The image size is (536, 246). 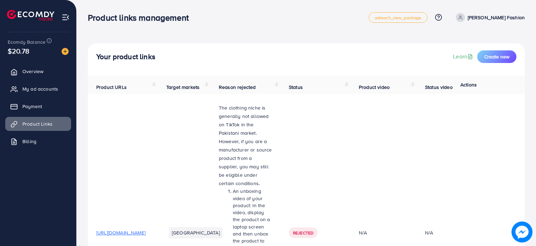 What do you see at coordinates (126, 57) in the screenshot?
I see `h4: Your product links` at bounding box center [126, 57].